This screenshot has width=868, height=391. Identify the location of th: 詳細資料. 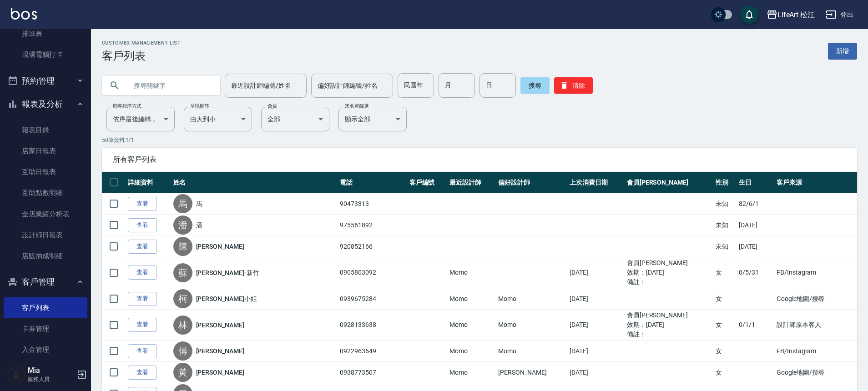
(149, 183).